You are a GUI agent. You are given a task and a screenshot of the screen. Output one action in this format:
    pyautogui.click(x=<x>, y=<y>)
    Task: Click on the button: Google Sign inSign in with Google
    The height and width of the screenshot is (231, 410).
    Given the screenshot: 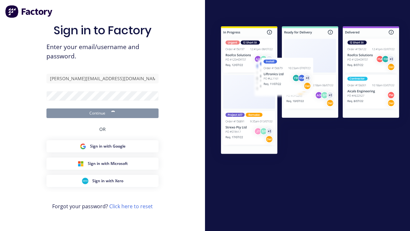 What is the action you would take?
    pyautogui.click(x=103, y=146)
    